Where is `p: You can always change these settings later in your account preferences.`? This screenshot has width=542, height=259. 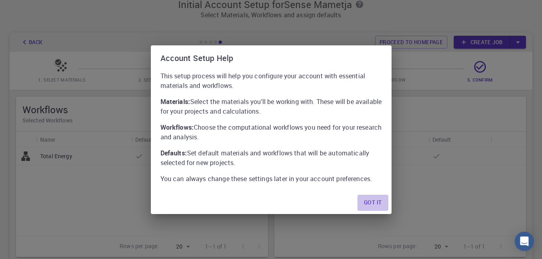 p: You can always change these settings later in your account preferences. is located at coordinates (271, 178).